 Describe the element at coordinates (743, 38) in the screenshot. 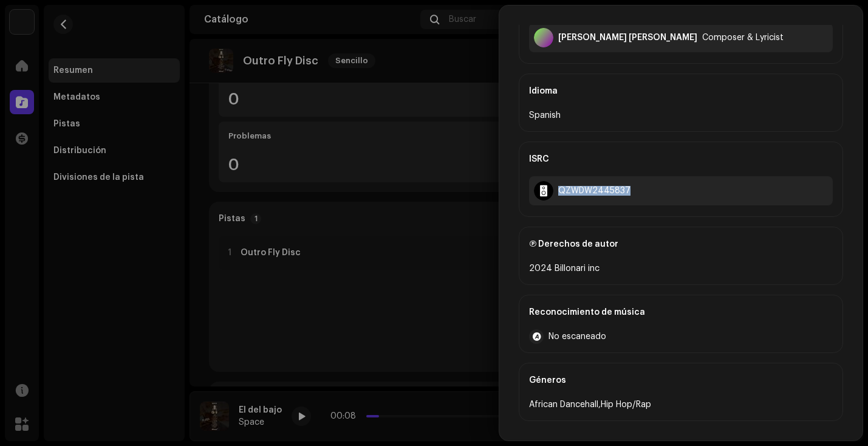

I see `div: Composer & Lyricist` at that location.